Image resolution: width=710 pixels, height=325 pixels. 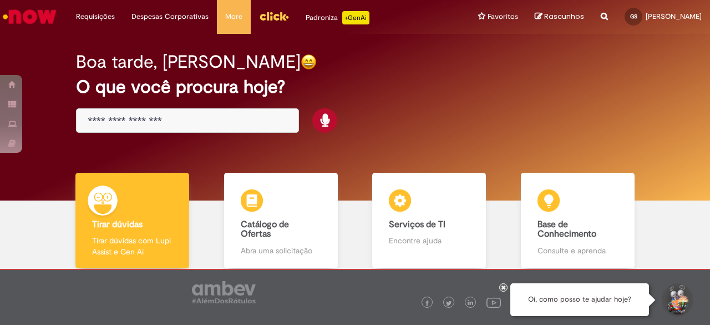 What do you see at coordinates (234, 17) in the screenshot?
I see `span: More` at bounding box center [234, 17].